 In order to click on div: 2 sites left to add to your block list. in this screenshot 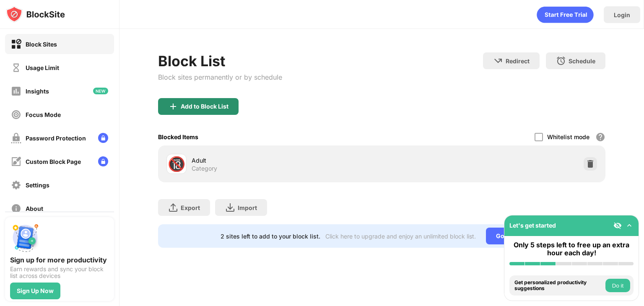, I will do `click(271, 236)`.